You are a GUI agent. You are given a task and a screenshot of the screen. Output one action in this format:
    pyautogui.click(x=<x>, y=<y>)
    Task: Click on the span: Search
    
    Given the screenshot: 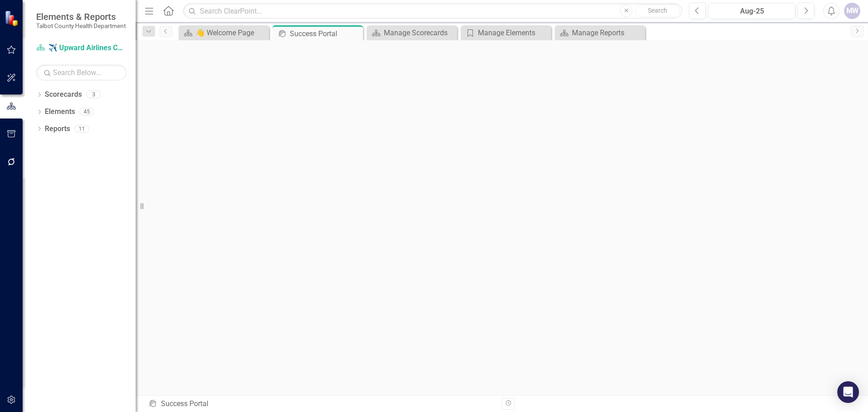 What is the action you would take?
    pyautogui.click(x=657, y=10)
    